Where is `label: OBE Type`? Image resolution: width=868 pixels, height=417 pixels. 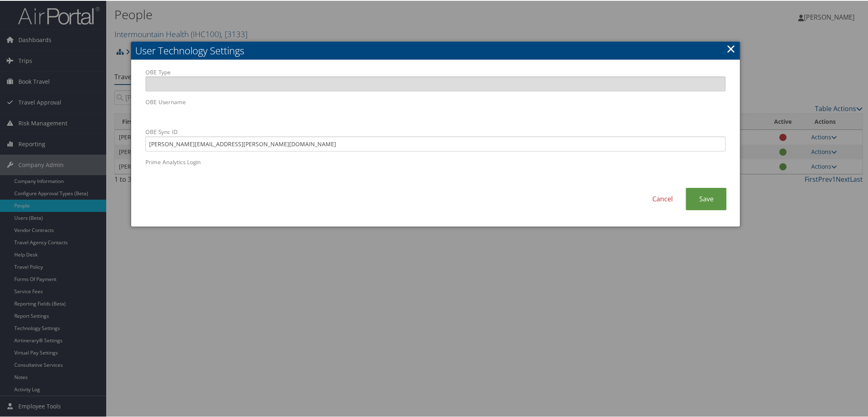
label: OBE Type is located at coordinates (435, 79).